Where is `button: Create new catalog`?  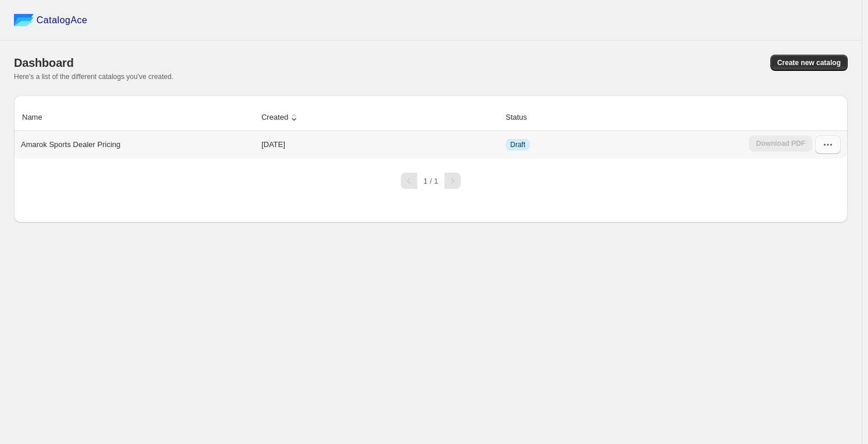
button: Create new catalog is located at coordinates (809, 63).